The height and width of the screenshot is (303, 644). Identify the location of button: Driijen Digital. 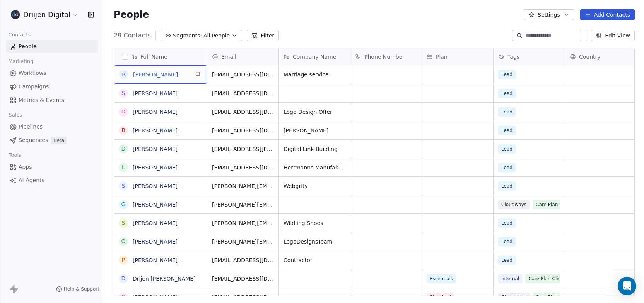
(44, 15).